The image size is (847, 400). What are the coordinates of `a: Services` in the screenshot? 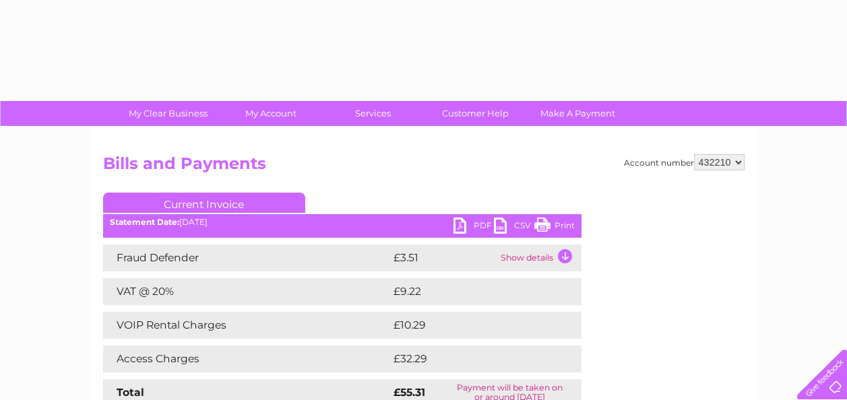 It's located at (372, 113).